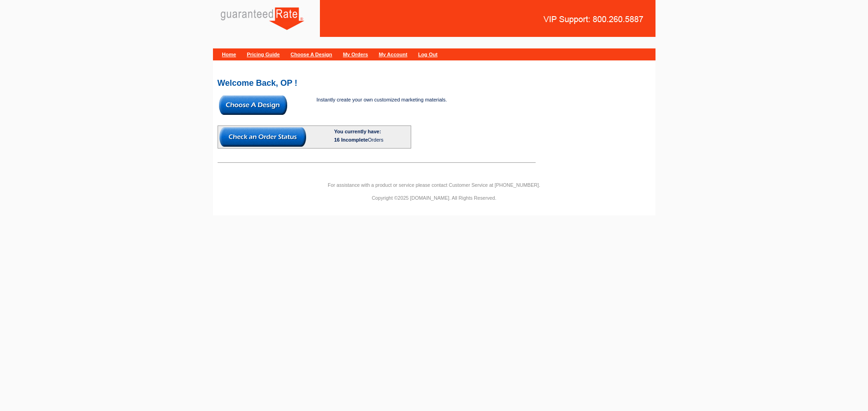  I want to click on a: Home, so click(229, 54).